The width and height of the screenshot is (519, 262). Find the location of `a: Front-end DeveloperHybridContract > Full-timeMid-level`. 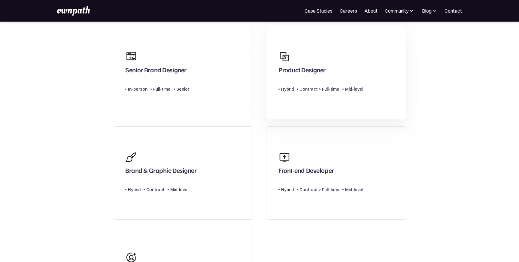

a: Front-end DeveloperHybridContract > Full-timeMid-level is located at coordinates (336, 173).